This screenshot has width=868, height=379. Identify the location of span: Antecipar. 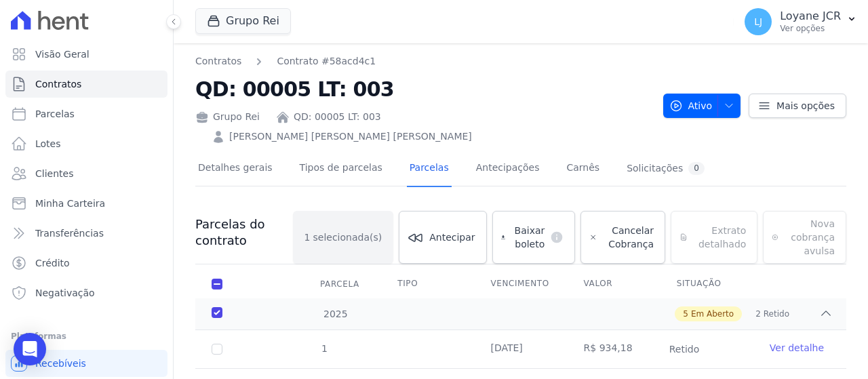
(451, 238).